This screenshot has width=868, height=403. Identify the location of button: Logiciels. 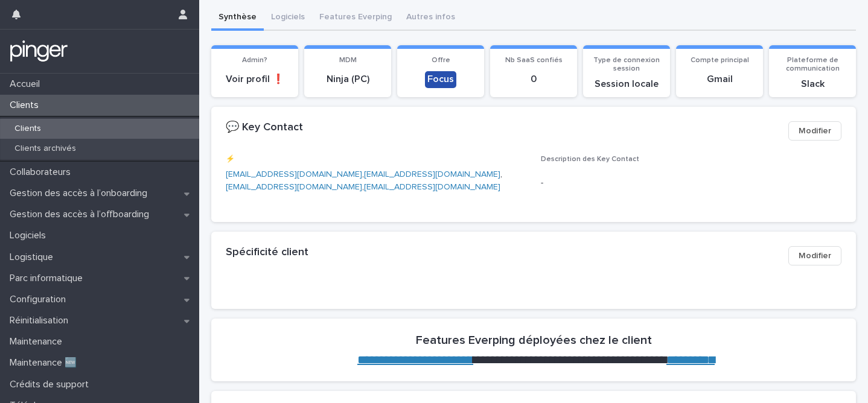
(288, 18).